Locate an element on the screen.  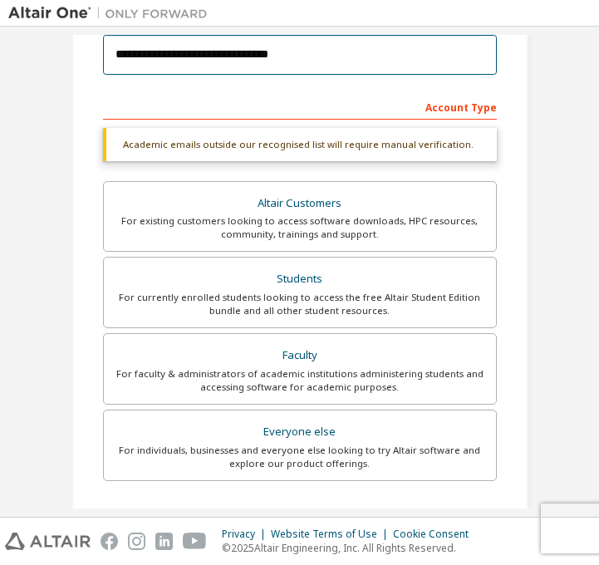
img: instagram.svg is located at coordinates (136, 541).